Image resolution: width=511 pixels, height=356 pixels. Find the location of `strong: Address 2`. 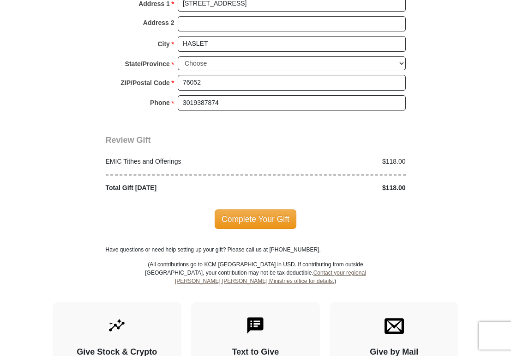

strong: Address 2 is located at coordinates (159, 23).